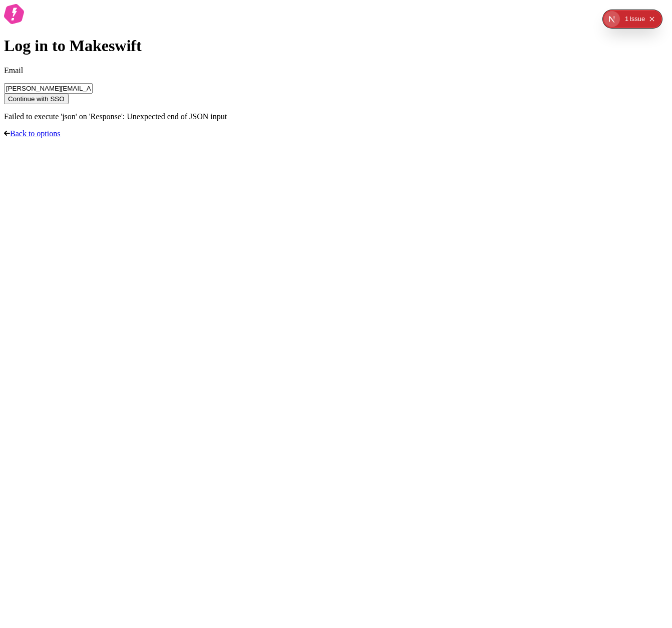 This screenshot has width=672, height=628. What do you see at coordinates (36, 99) in the screenshot?
I see `span: Continue with SSO` at bounding box center [36, 99].